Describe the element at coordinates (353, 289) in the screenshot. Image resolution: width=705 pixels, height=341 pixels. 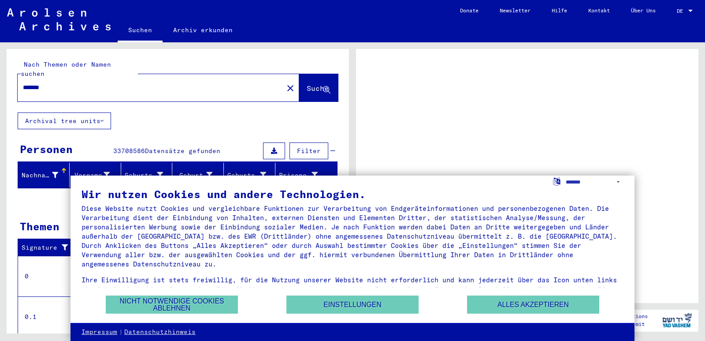
I see `div: Ihre Einwilligung ist stets freiwillig, für die Nutzung unserer Website nicht erforderlich und ka...` at that location.